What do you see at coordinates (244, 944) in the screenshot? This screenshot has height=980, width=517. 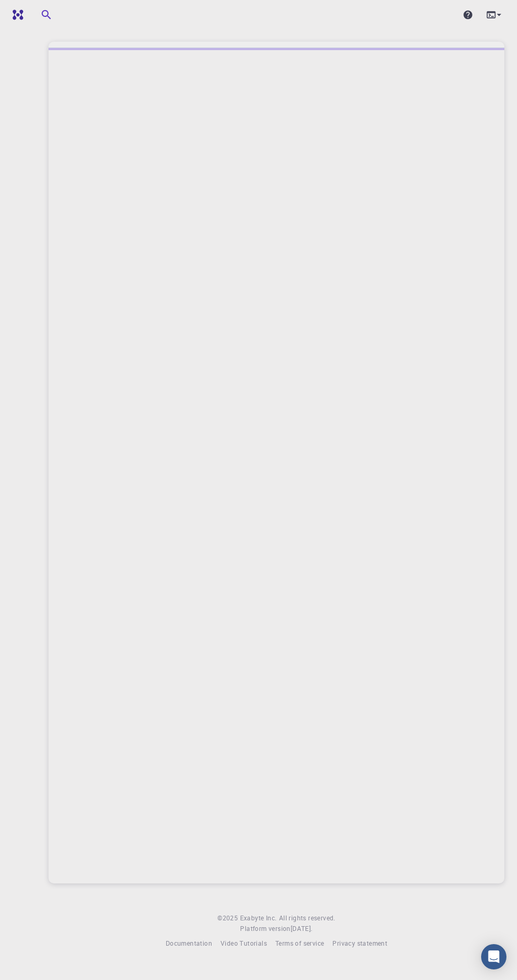 I see `a: Video Tutorials` at bounding box center [244, 944].